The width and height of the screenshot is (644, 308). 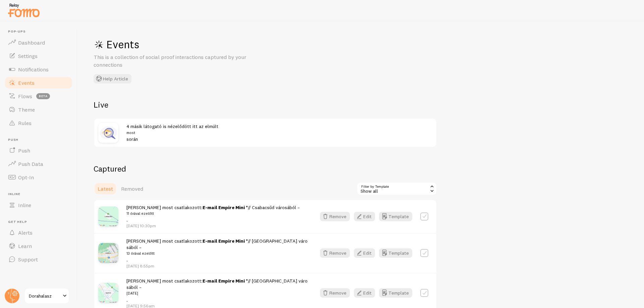 What do you see at coordinates (38, 109) in the screenshot?
I see `a: Theme` at bounding box center [38, 109].